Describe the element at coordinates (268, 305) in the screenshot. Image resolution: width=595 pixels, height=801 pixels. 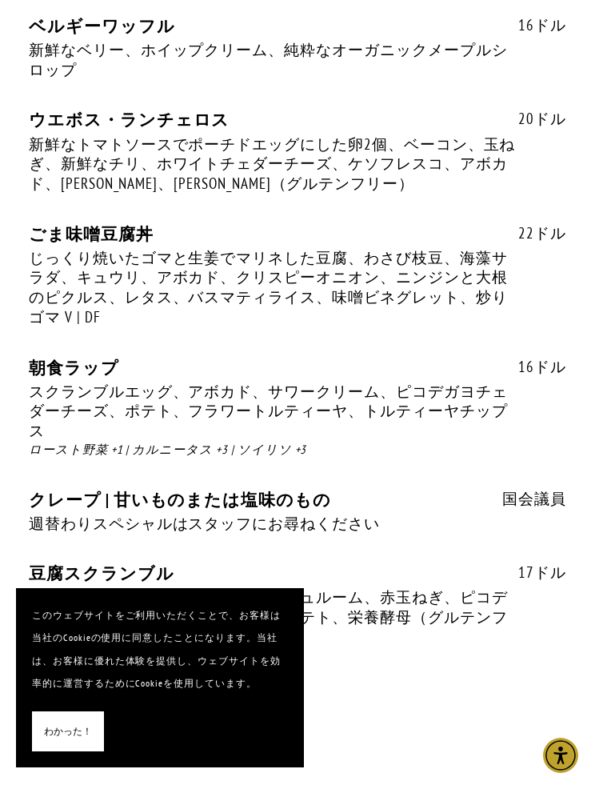
I see `font: じっくり焼いたゴマと生姜でマリネした豆腐、わさび枝豆、海藻サラダ、キュウリ、アボカド、クリスピーオニオン、ニンジンと大根のピクルス、レタス、バスマティライス、味噌ビネグレット、炒りゴマ V | DF` at that location.